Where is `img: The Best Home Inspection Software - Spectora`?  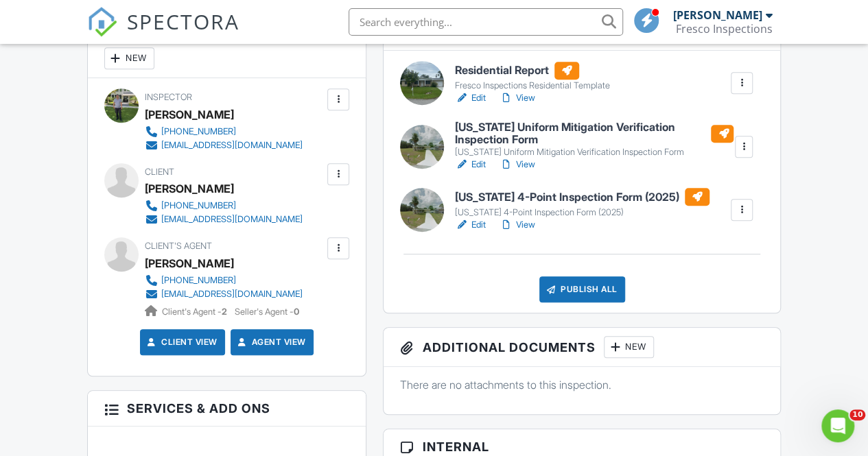 img: The Best Home Inspection Software - Spectora is located at coordinates (102, 22).